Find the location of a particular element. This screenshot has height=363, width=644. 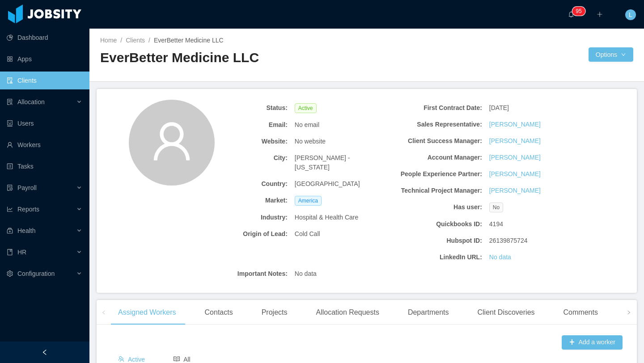

a: icon: profileTasks is located at coordinates (44, 167).